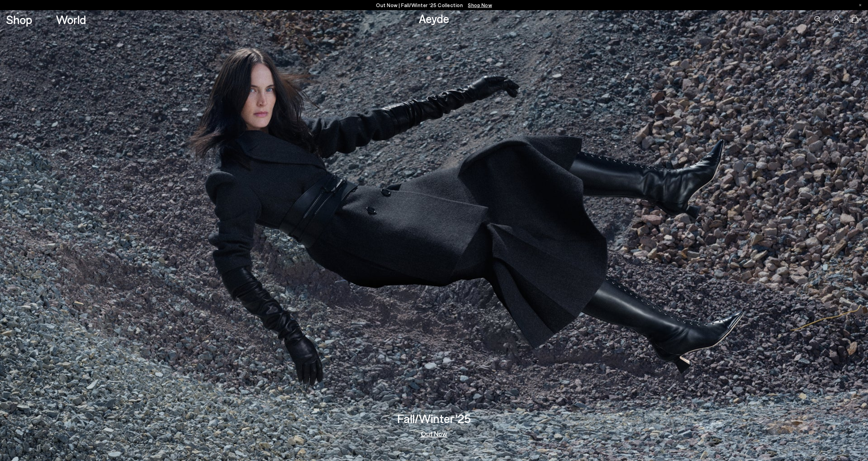 This screenshot has height=461, width=868. I want to click on h3: Fall/Winter '25, so click(434, 419).